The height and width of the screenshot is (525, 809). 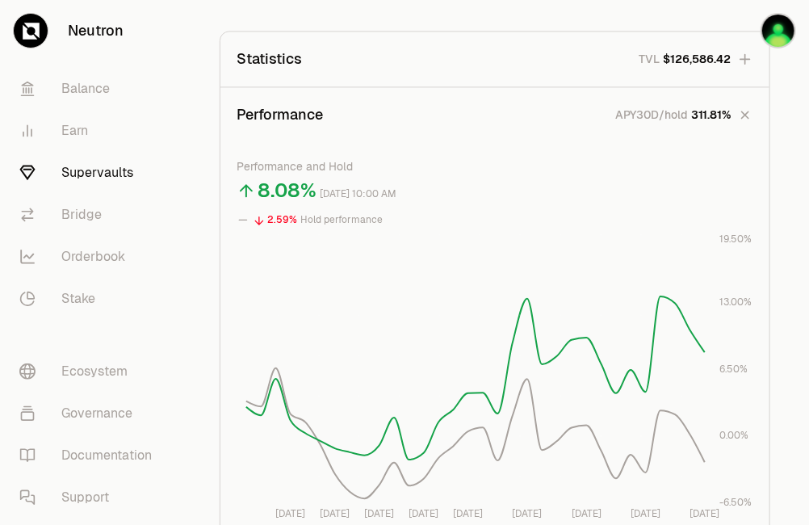 I want to click on p: Statistics, so click(x=269, y=59).